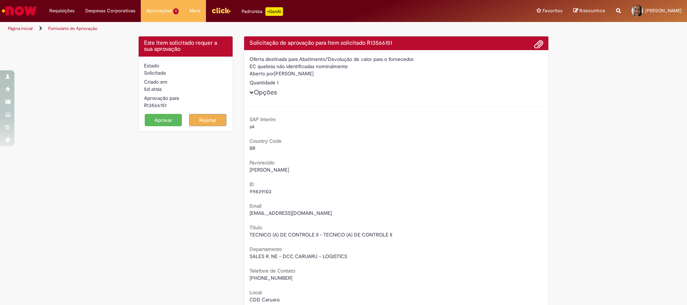 The height and width of the screenshot is (305, 687). What do you see at coordinates (73, 28) in the screenshot?
I see `a: Formulário de Aprovação` at bounding box center [73, 28].